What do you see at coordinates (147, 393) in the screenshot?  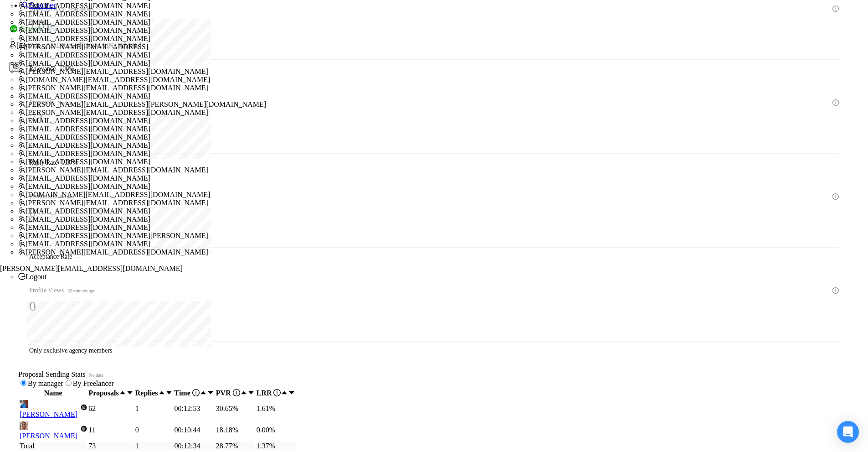 I see `span: Replies` at bounding box center [147, 393].